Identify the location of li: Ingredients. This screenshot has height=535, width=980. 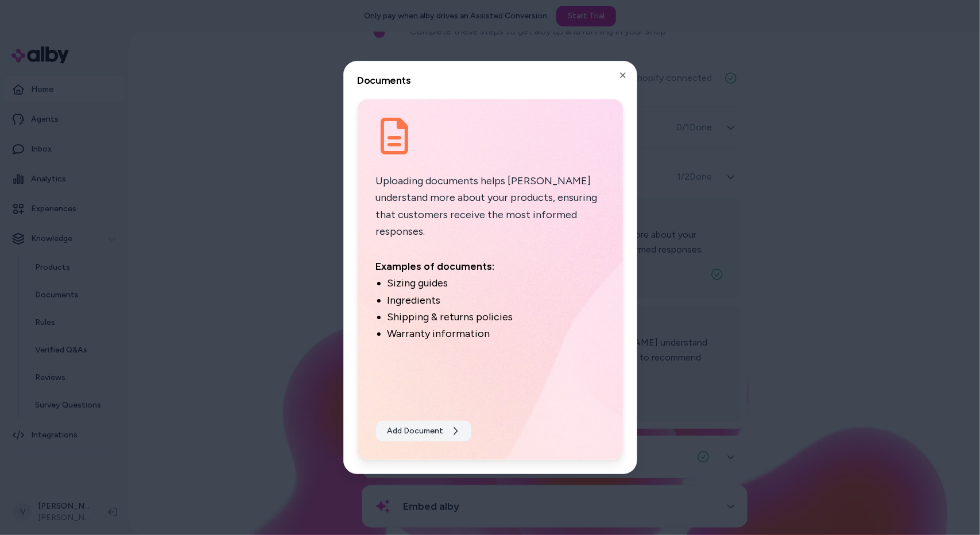
(496, 300).